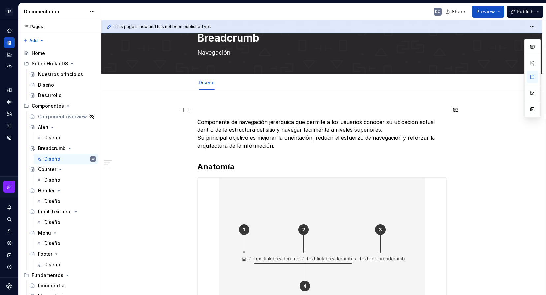 Image resolution: width=546 pixels, height=295 pixels. Describe the element at coordinates (9, 219) in the screenshot. I see `button: Search ⌘K` at that location.